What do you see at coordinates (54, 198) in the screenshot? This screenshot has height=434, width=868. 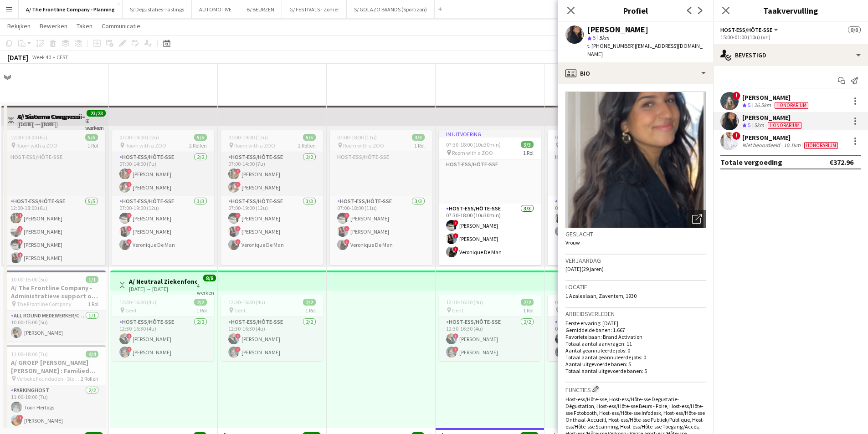 I see `div: 12:00-18:00 (6u)5/5 Room with a ZOO1 RolHost-ess/Hôte-sseHost-ess/Hôte-sse5/512:00-18:00 (6u)![PE...` at bounding box center [54, 198].